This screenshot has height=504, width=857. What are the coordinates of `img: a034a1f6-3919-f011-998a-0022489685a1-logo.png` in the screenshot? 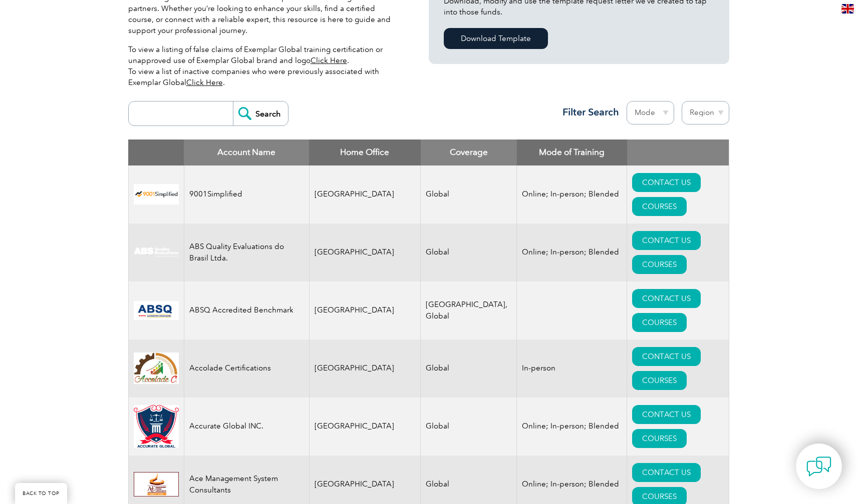 It's located at (156, 427).